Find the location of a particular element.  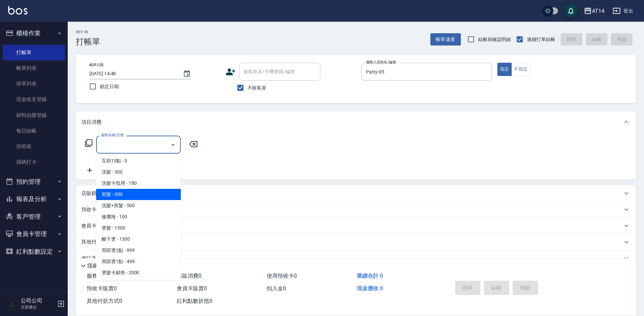

input: YYYY/MM/DD hh:mm is located at coordinates (133, 74).